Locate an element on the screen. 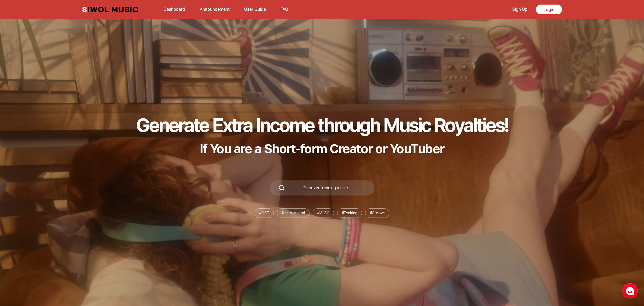 This screenshot has width=644, height=306. a: Login is located at coordinates (548, 10).